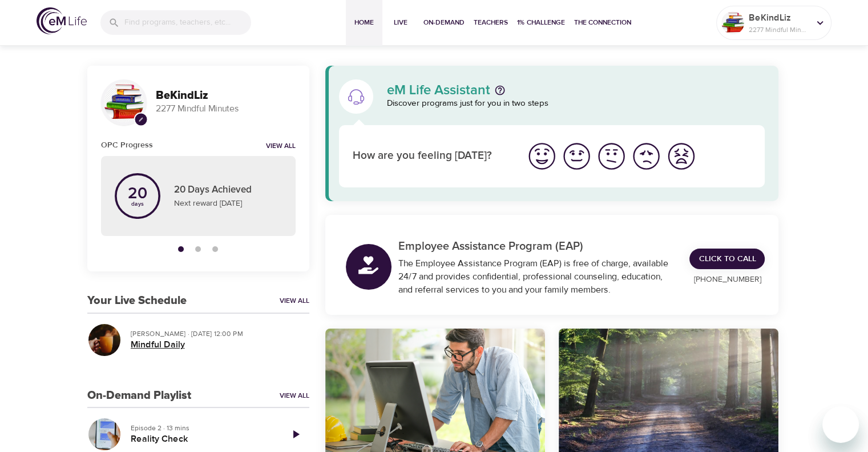 The width and height of the screenshot is (868, 452). Describe the element at coordinates (537, 246) in the screenshot. I see `p: Employee Assistance Program (EAP)` at that location.